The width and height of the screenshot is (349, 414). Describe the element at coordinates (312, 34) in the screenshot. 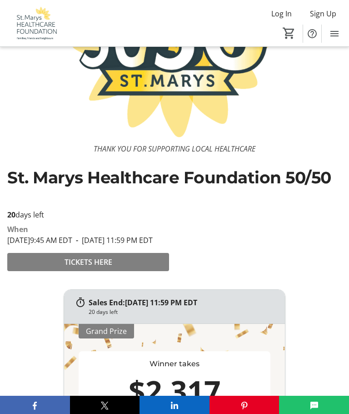

I see `button: Help` at that location.